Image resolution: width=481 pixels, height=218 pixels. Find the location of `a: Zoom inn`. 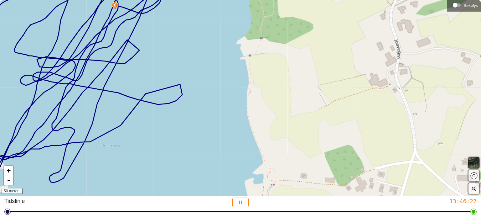

a: Zoom inn is located at coordinates (8, 171).